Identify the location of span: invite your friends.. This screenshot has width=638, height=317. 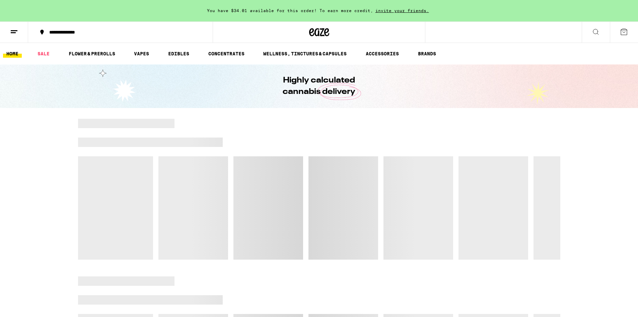
(402, 10).